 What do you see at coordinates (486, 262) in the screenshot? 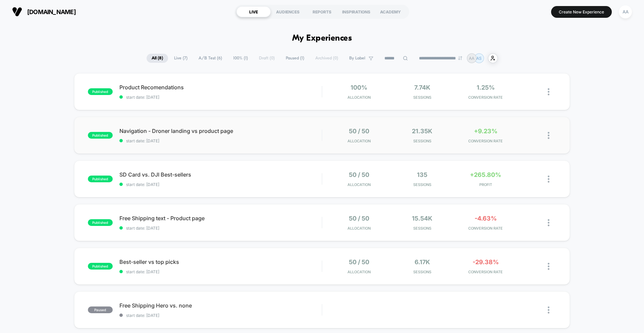
I see `span: -29.38%` at bounding box center [486, 262].